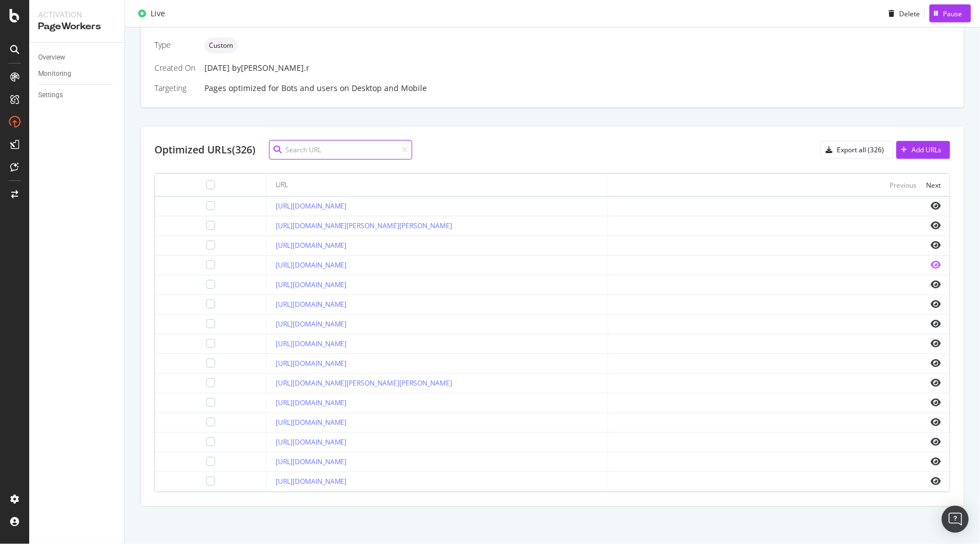 The height and width of the screenshot is (544, 980). I want to click on a: Settings, so click(77, 95).